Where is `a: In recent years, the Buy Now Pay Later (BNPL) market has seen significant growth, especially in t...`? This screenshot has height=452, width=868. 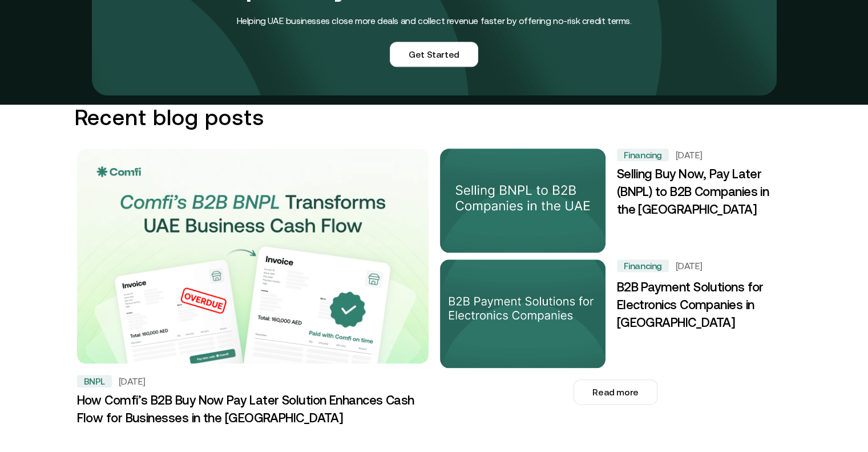 a: In recent years, the Buy Now Pay Later (BNPL) market has seen significant growth, especially in t... is located at coordinates (253, 290).